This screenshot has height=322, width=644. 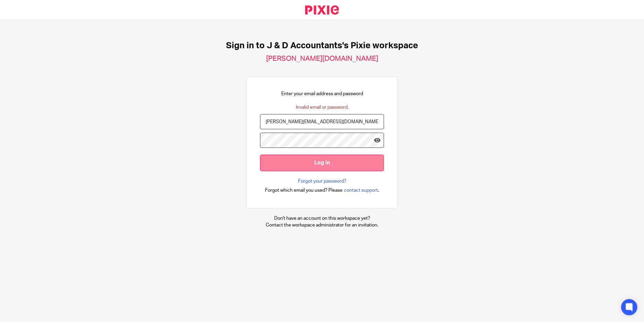 I want to click on h1: Sign in to J & D Accountants's Pixie workspace, so click(x=322, y=46).